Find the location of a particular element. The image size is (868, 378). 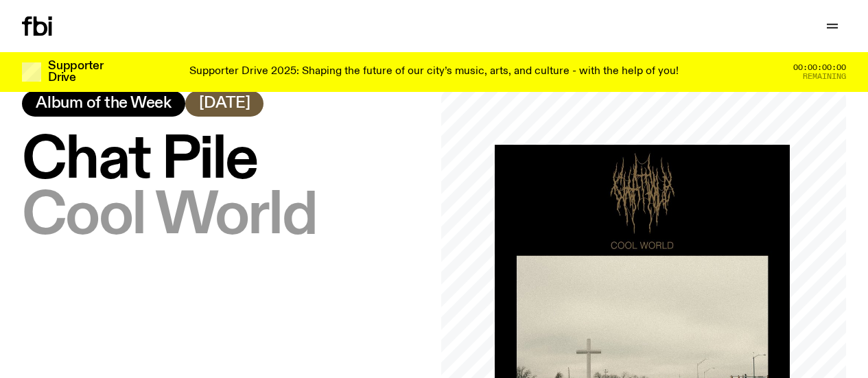

span: Cool World is located at coordinates (169, 216).